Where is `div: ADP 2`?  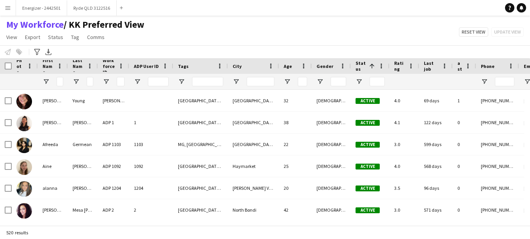 div: ADP 2 is located at coordinates (114, 210).